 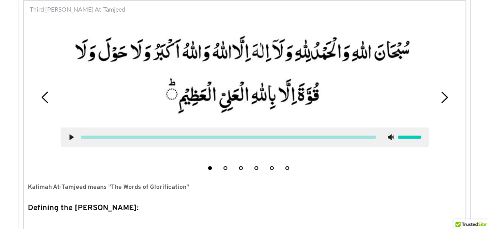 I want to click on button: 5 of 6, so click(x=272, y=168).